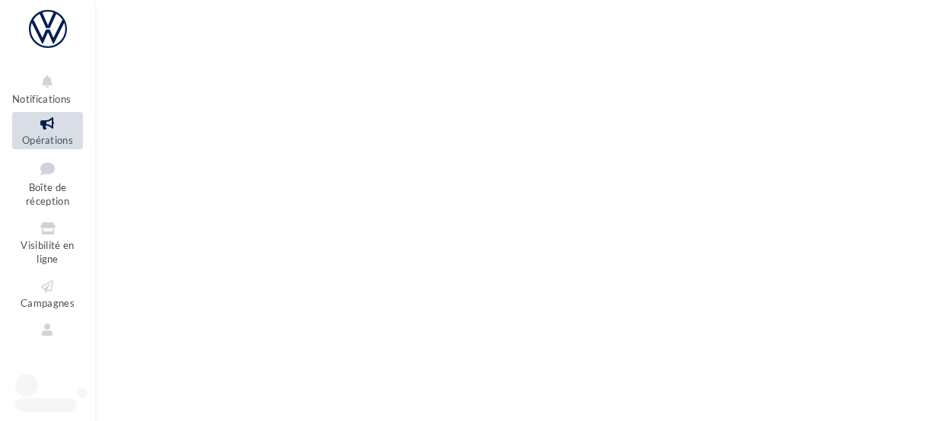  Describe the element at coordinates (47, 303) in the screenshot. I see `span: Campagnes` at that location.